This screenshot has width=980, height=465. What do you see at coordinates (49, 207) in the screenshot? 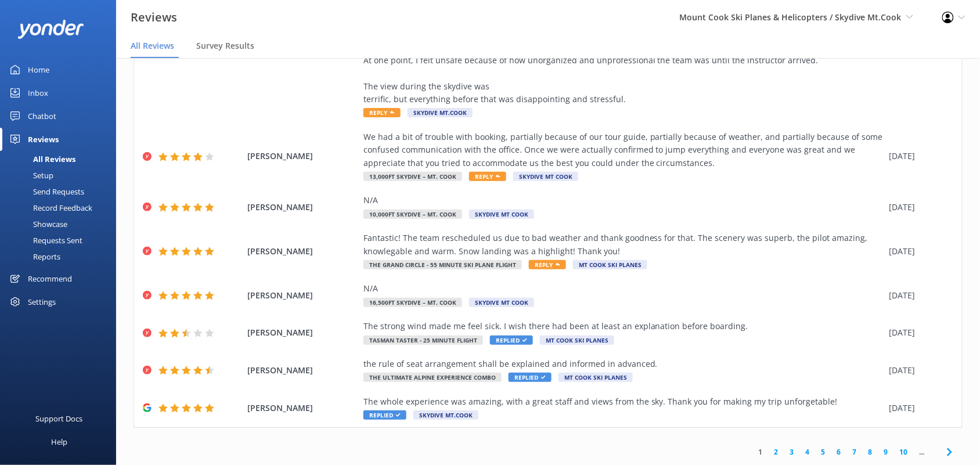
I see `div: Record Feedback` at bounding box center [49, 207].